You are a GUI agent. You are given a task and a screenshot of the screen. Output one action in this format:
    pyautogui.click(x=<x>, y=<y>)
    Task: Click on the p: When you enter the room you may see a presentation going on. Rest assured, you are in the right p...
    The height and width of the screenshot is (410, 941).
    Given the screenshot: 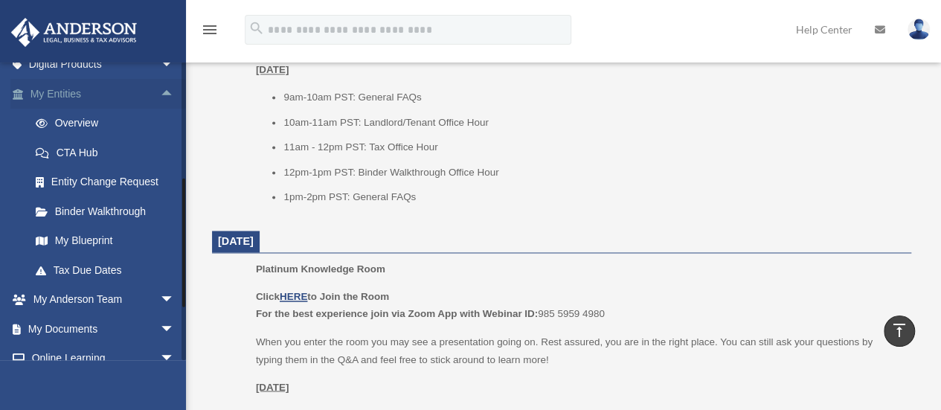 What is the action you would take?
    pyautogui.click(x=578, y=350)
    